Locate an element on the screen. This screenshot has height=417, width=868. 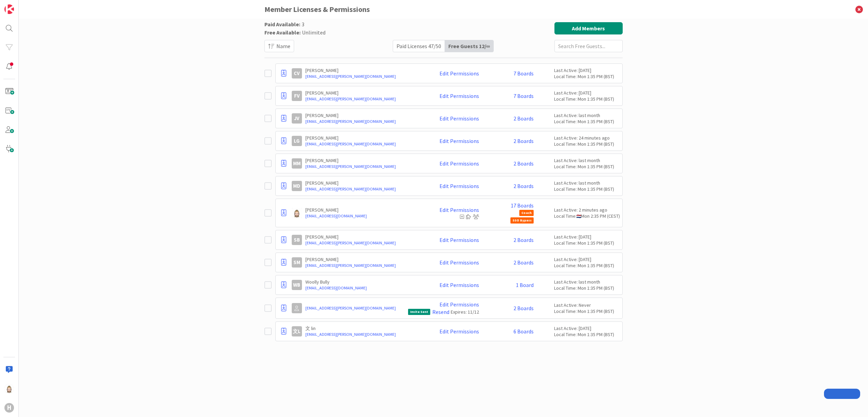
div: SM is located at coordinates (297, 263).